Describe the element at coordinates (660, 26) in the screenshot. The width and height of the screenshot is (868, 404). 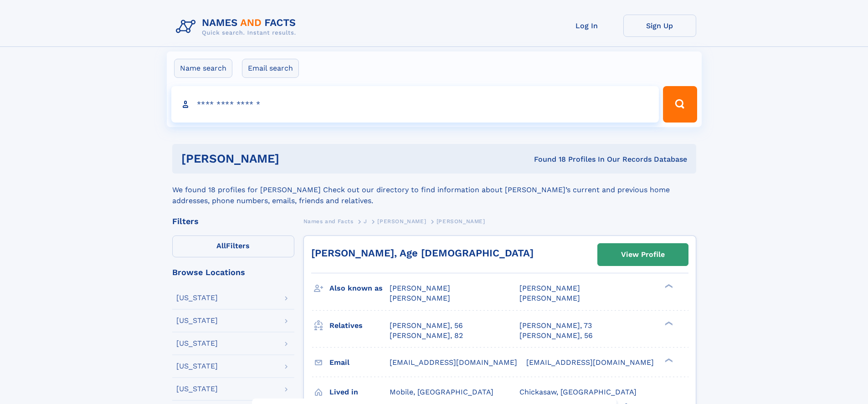
I see `a: Sign Up` at that location.